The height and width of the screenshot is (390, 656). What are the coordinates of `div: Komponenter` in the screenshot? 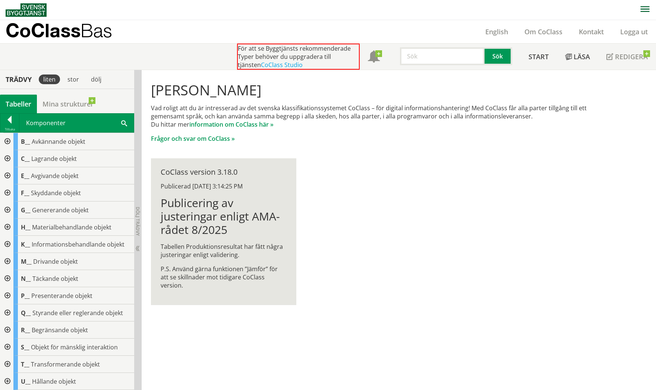 It's located at (76, 123).